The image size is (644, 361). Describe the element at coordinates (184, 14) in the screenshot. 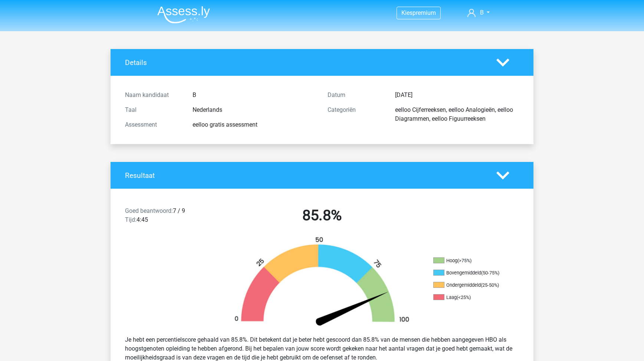

I see `img: Assessly` at that location.